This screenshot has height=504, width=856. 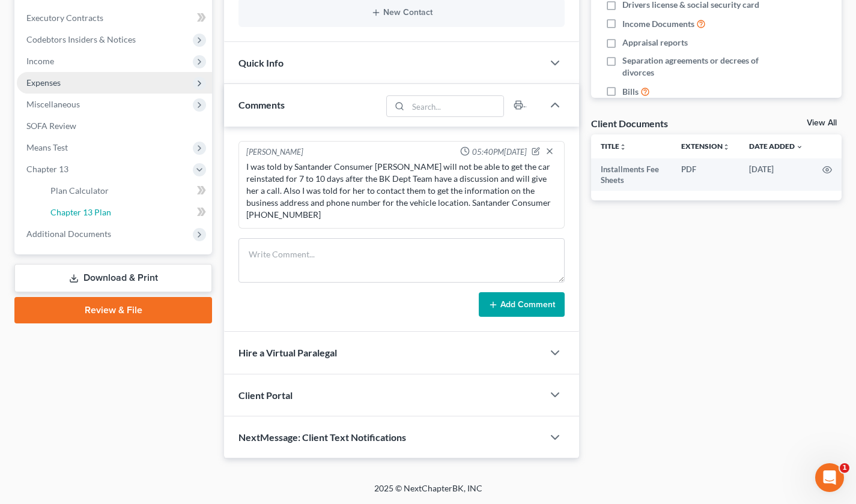 I want to click on a: Chapter 13 Plan, so click(x=126, y=213).